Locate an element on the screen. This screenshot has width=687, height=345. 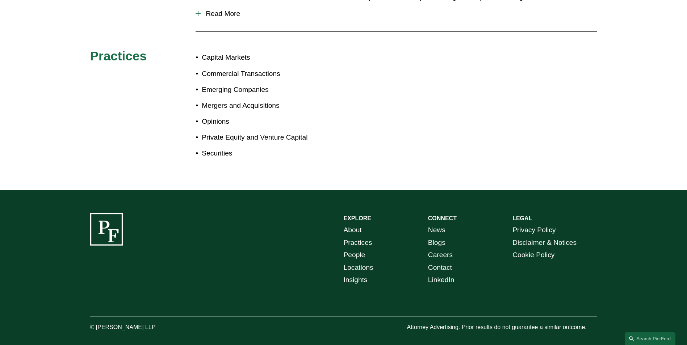
a: News is located at coordinates (437, 230).